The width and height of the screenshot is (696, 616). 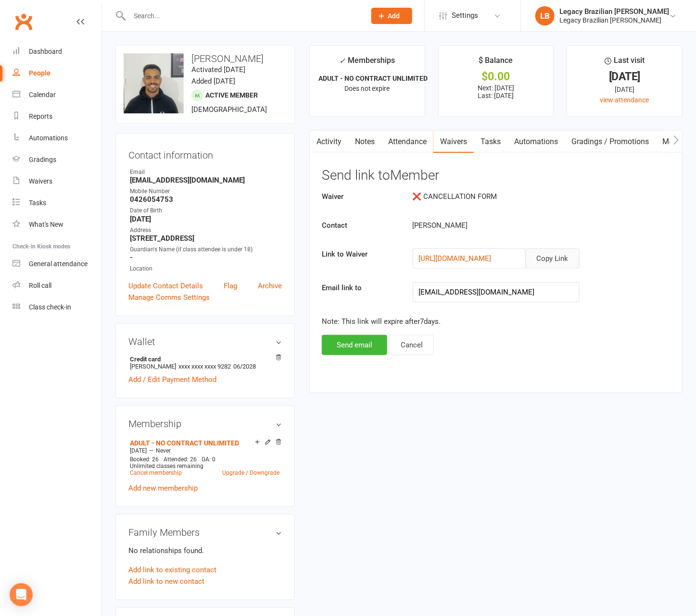 I want to click on strong: ADULT - NO CONTRACT UNLIMITED, so click(x=373, y=78).